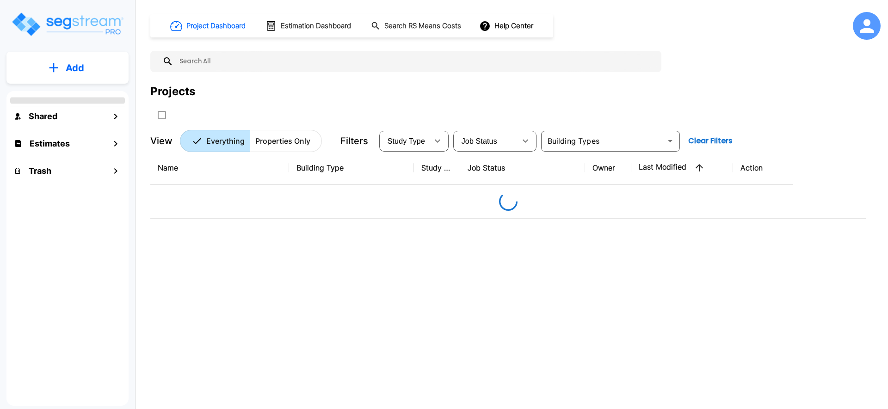 Image resolution: width=888 pixels, height=409 pixels. Describe the element at coordinates (602, 141) in the screenshot. I see `input: Building Types` at that location.